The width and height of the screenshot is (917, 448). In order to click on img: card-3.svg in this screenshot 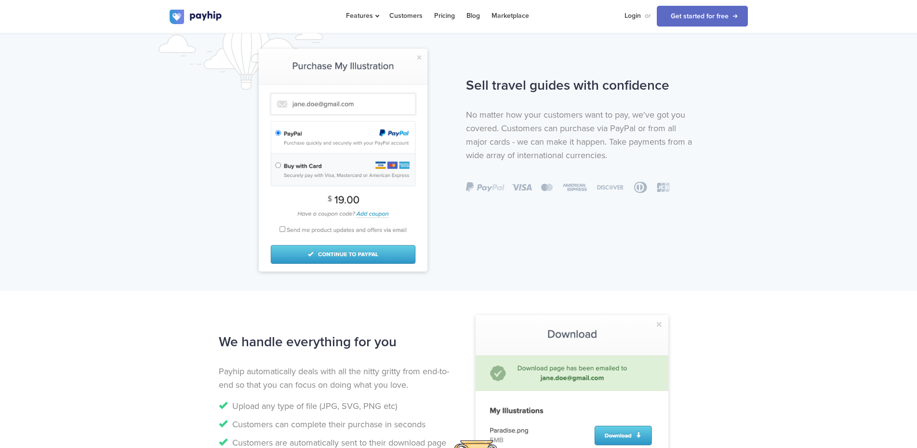, I will do `click(575, 187)`.